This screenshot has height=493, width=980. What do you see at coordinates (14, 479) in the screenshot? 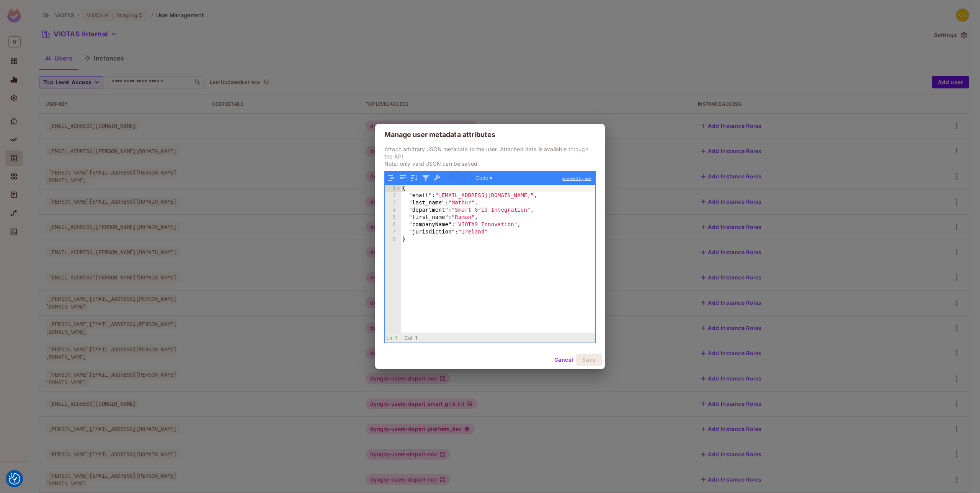
I see `button: Consent Preferences` at bounding box center [14, 479].